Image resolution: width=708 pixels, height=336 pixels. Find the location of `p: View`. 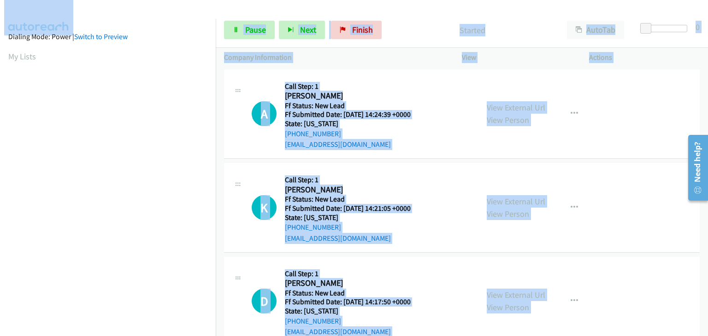

p: View is located at coordinates (517, 58).